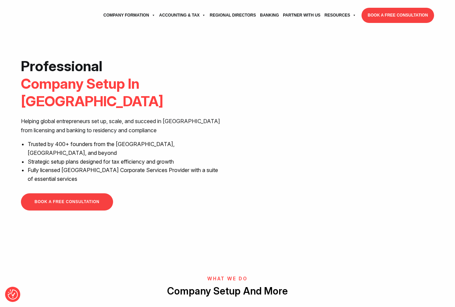 This screenshot has width=455, height=307. Describe the element at coordinates (301, 15) in the screenshot. I see `a: Partner with Us` at that location.